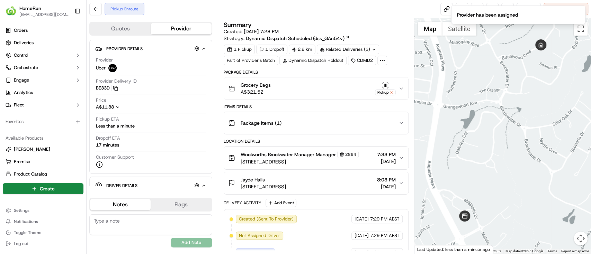 Image resolution: width=591 pixels, height=254 pixels. Describe the element at coordinates (21, 211) in the screenshot. I see `span: Settings` at that location.